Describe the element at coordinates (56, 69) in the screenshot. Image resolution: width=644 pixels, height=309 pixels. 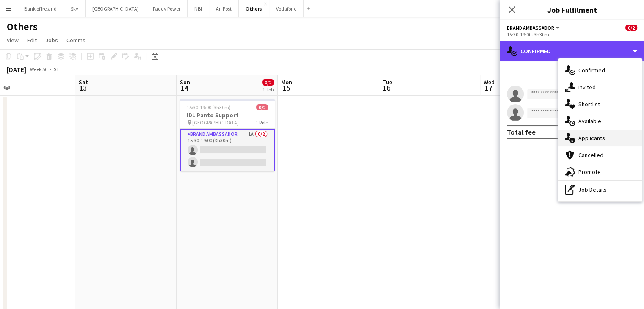
I see `div: IST` at that location.